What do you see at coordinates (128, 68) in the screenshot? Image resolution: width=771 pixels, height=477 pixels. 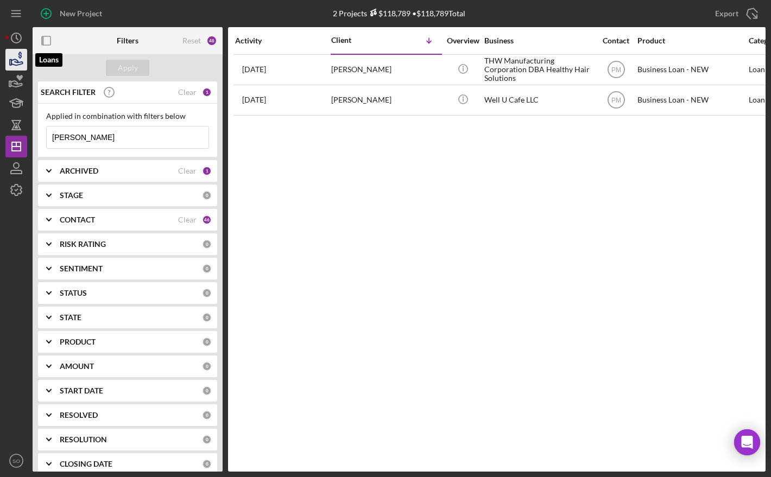 I see `div: Apply` at bounding box center [128, 68].